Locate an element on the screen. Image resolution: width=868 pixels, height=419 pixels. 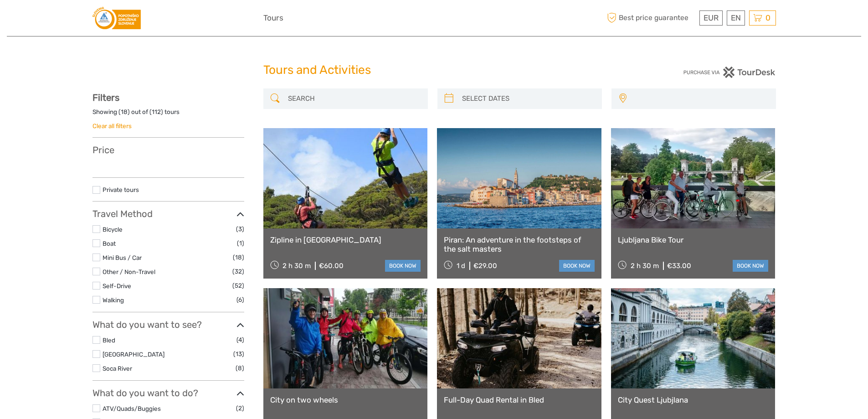
div: Showing ( ) out of ( ) tours is located at coordinates (168, 115).